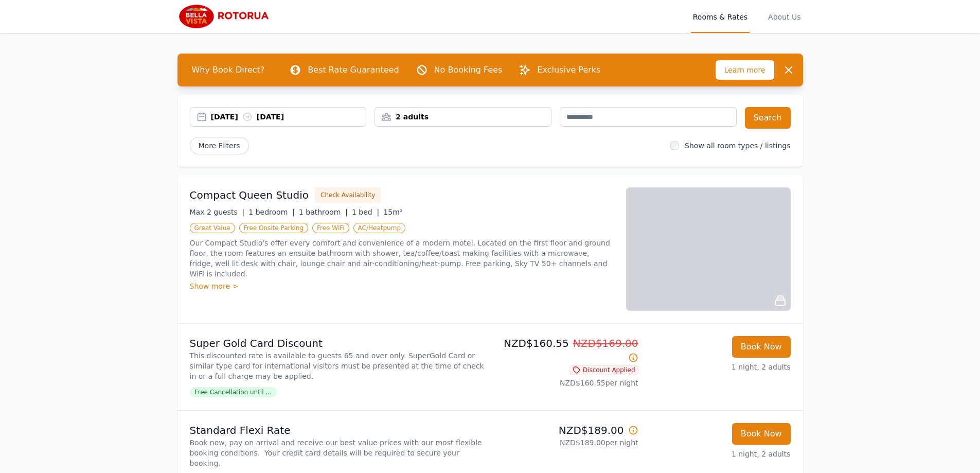 This screenshot has width=980, height=473. What do you see at coordinates (365, 212) in the screenshot?
I see `span: 1 bed |` at bounding box center [365, 212].